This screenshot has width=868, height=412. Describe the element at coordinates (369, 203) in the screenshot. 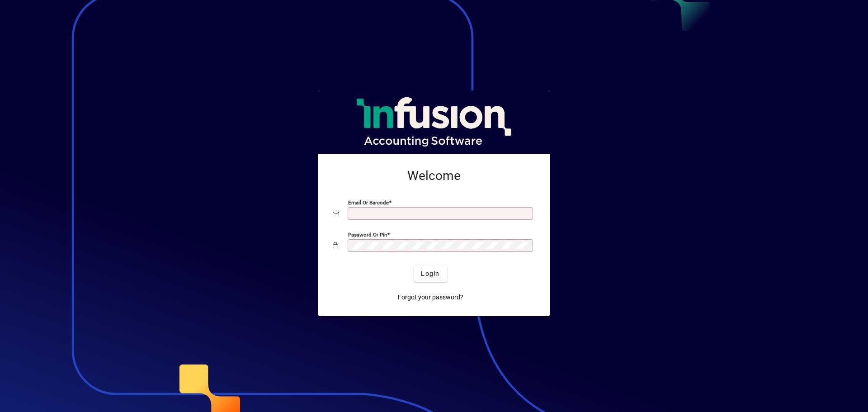

I see `mat-label: Email or Barcode` at that location.